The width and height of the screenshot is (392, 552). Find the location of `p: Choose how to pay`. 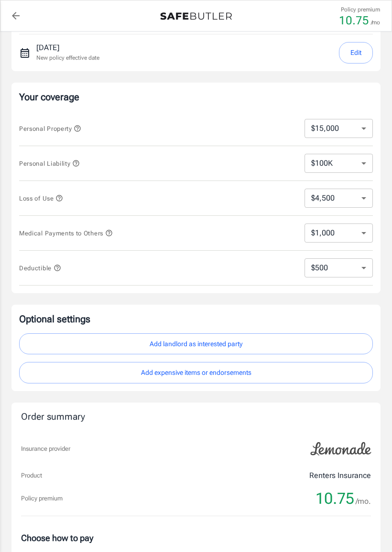

p: Choose how to pay is located at coordinates (196, 537).